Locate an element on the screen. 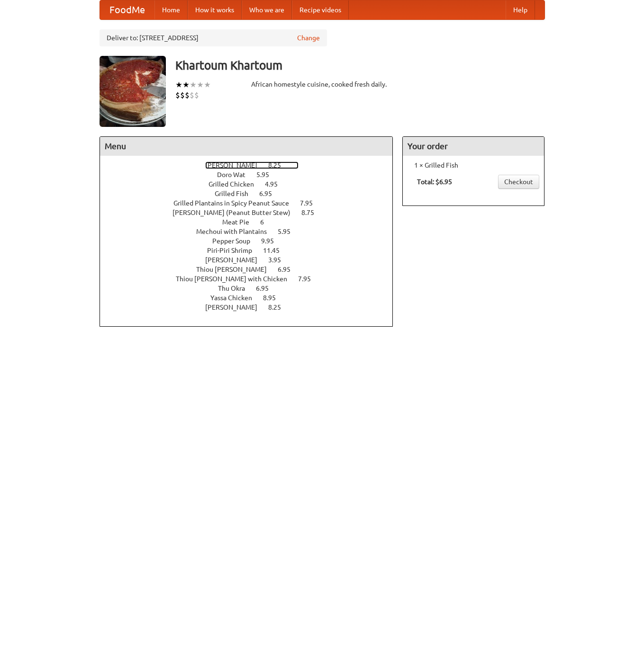  span: Yassa Chicken is located at coordinates (236, 298).